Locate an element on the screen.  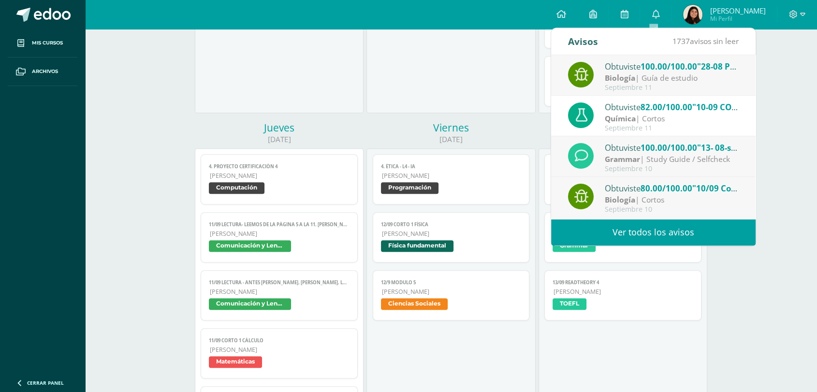
span: 11/09 Corto 1 Cálculo is located at coordinates (279, 340).